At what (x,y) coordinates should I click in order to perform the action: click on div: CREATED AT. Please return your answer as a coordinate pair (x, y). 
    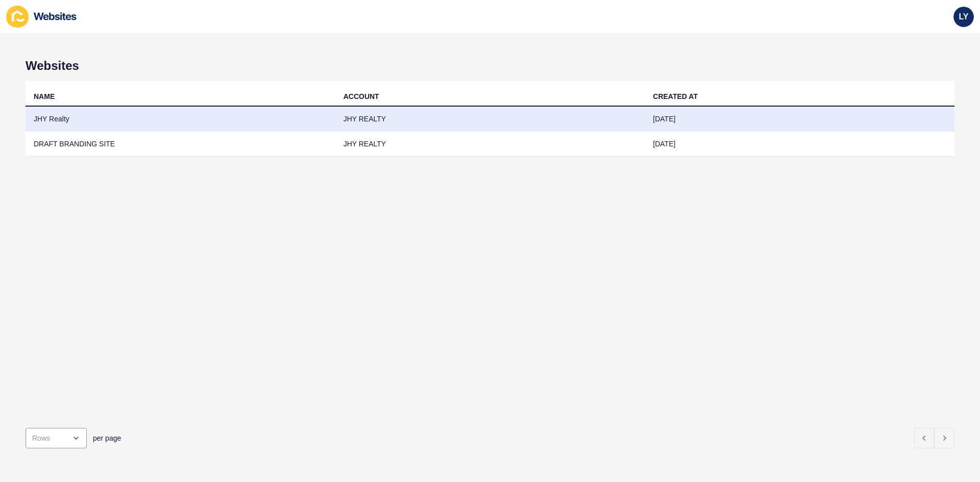
    Looking at the image, I should click on (675, 97).